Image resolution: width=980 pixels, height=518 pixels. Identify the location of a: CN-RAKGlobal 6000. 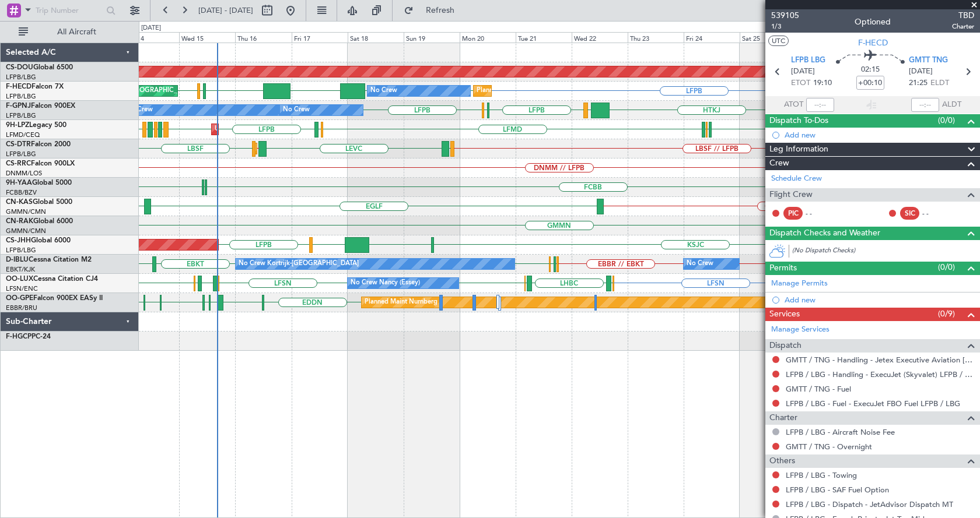
(39, 222).